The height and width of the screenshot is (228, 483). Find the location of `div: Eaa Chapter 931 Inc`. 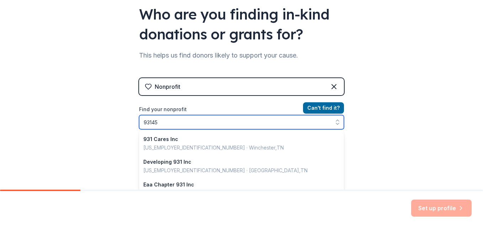

div: Eaa Chapter 931 Inc is located at coordinates (237, 185).